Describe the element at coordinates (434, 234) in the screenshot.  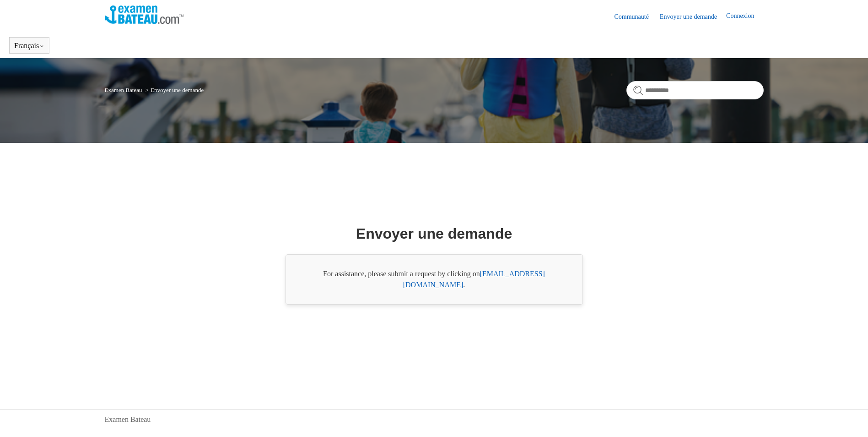
I see `h1: Envoyer une demande` at that location.